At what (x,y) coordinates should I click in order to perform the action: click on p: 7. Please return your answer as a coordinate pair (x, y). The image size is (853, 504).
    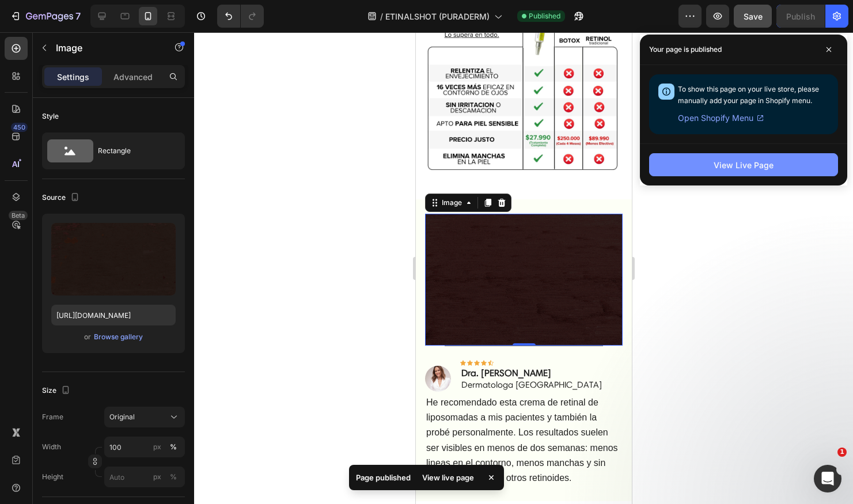
    Looking at the image, I should click on (78, 16).